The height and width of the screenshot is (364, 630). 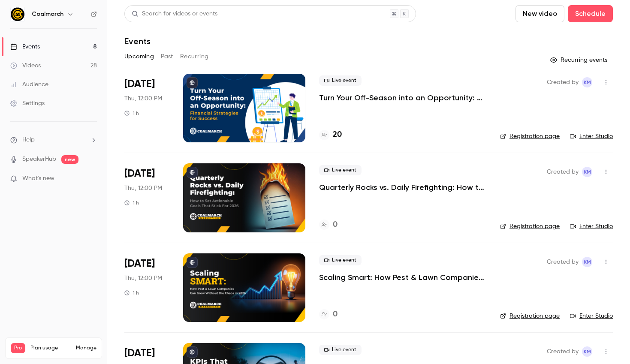 I want to click on button: Upcoming, so click(x=139, y=57).